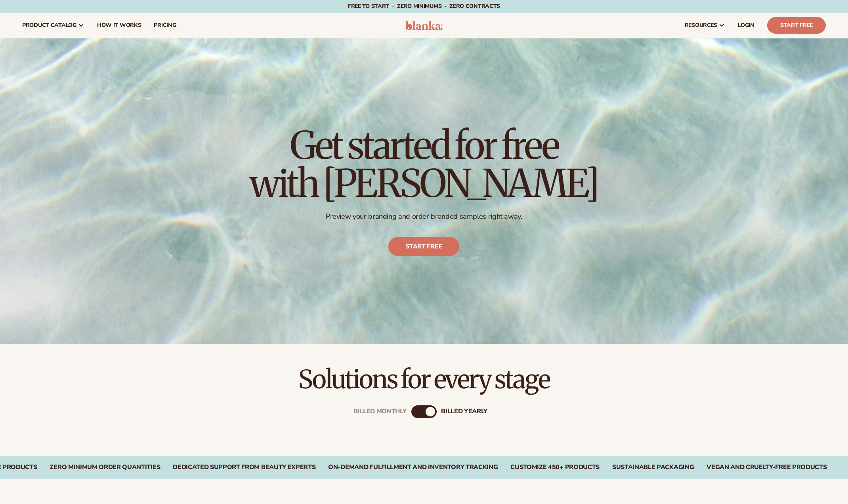 Image resolution: width=848 pixels, height=504 pixels. I want to click on span: Free to start · ZERO minimums · ZERO contracts, so click(424, 6).